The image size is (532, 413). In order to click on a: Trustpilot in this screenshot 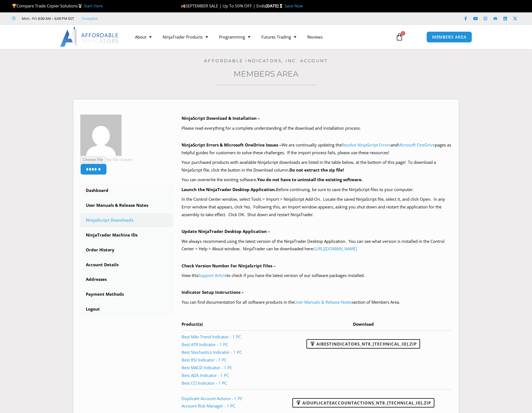, I will do `click(90, 19)`.